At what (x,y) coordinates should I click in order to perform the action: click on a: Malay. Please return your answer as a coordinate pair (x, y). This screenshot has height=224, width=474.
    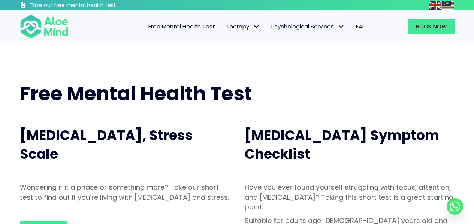
    Looking at the image, I should click on (448, 5).